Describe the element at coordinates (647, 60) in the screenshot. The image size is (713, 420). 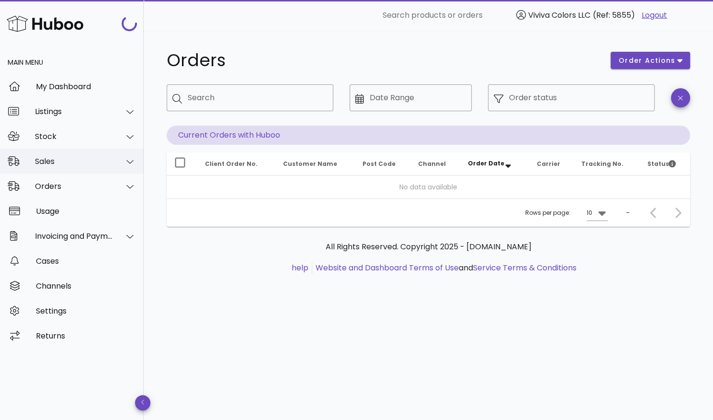
I see `span: order actions` at that location.